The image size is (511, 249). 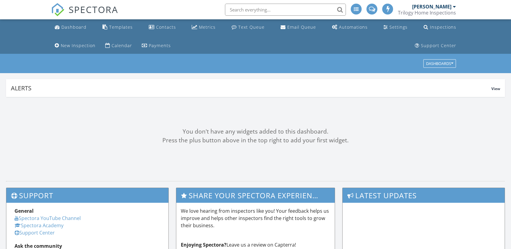 I want to click on h3: Support, so click(x=87, y=195).